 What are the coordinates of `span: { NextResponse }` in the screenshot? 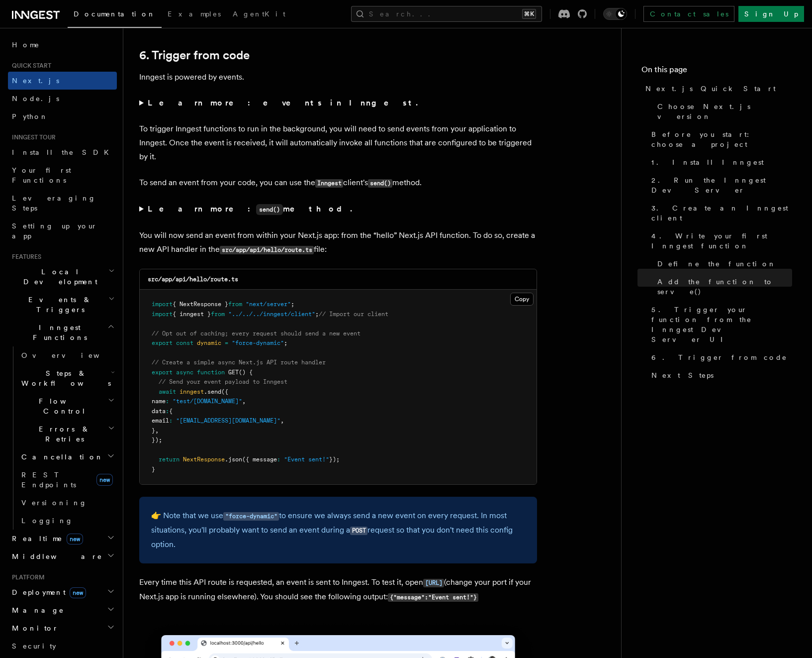 It's located at (201, 304).